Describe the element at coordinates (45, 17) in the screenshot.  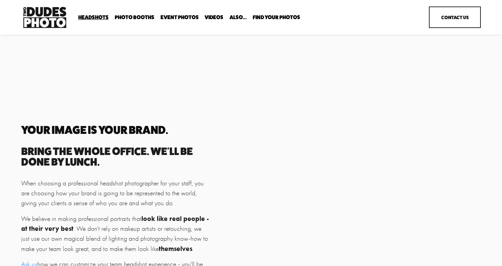
I see `img: Two Dudes Photo | Headshots, Portraits &amp; Photo Booths` at that location.